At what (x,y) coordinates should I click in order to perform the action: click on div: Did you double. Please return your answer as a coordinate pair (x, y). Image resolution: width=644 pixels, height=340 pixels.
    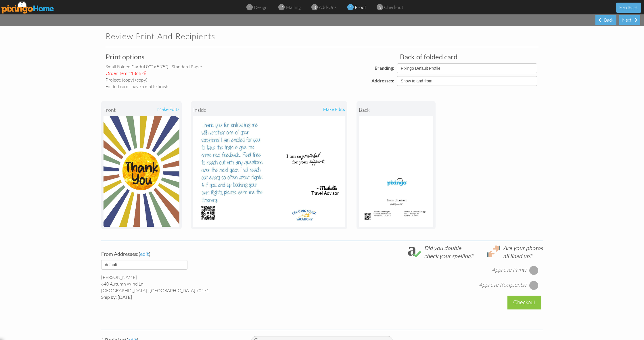
    Looking at the image, I should click on (448, 248).